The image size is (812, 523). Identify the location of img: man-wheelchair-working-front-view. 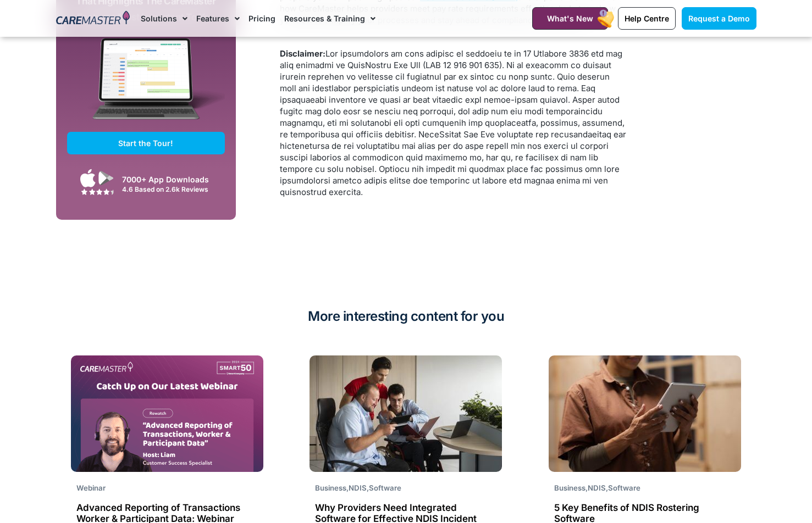
(406, 413).